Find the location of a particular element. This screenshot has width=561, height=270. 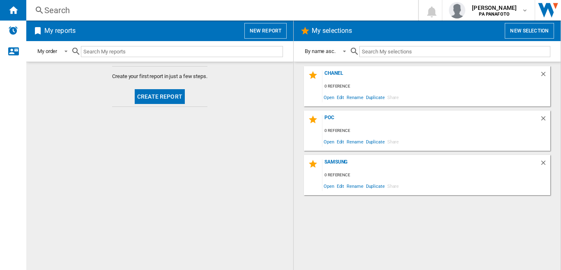

div: By name asc. is located at coordinates (320, 51).